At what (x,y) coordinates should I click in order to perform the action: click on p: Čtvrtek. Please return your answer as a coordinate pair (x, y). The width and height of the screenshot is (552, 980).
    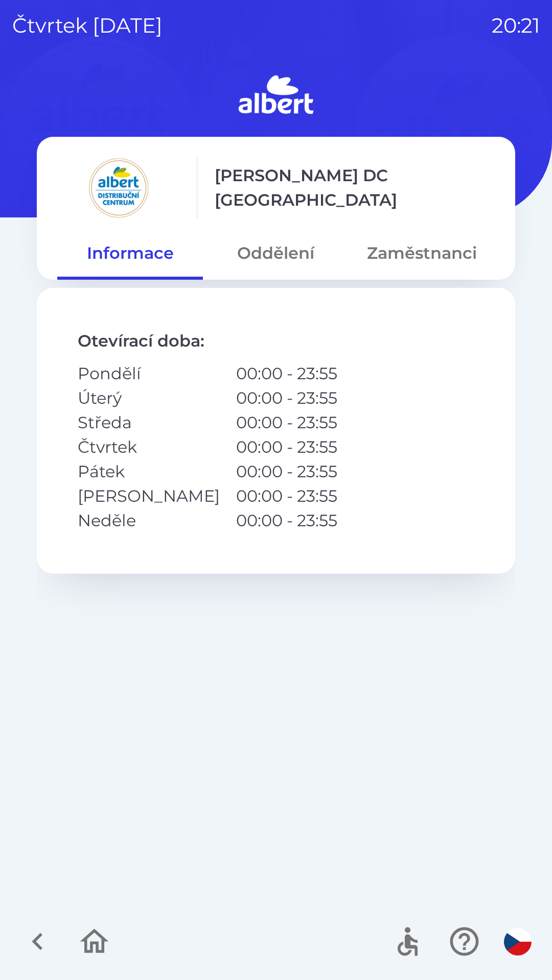
    Looking at the image, I should click on (149, 447).